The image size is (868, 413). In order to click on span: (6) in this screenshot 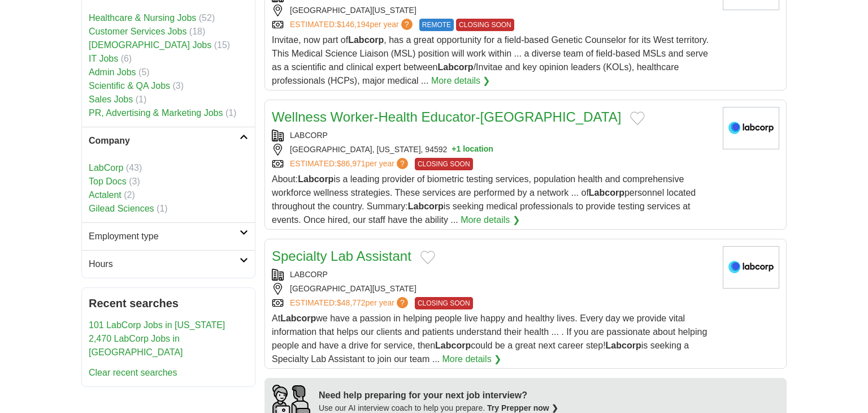, I will do `click(127, 58)`.